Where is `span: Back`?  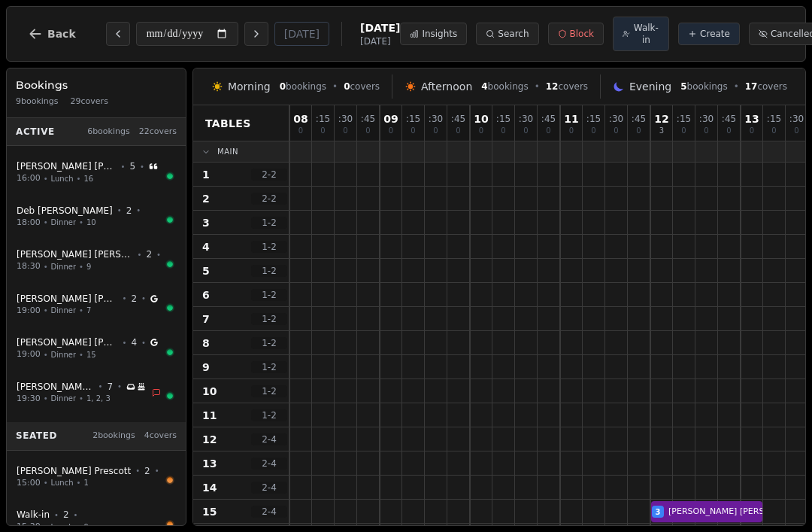
span: Back is located at coordinates (62, 34).